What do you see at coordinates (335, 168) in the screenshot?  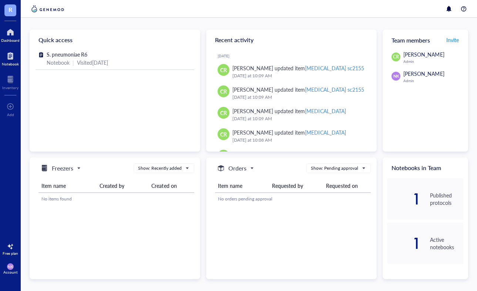 I see `div: Show: Pending approval` at bounding box center [335, 168].